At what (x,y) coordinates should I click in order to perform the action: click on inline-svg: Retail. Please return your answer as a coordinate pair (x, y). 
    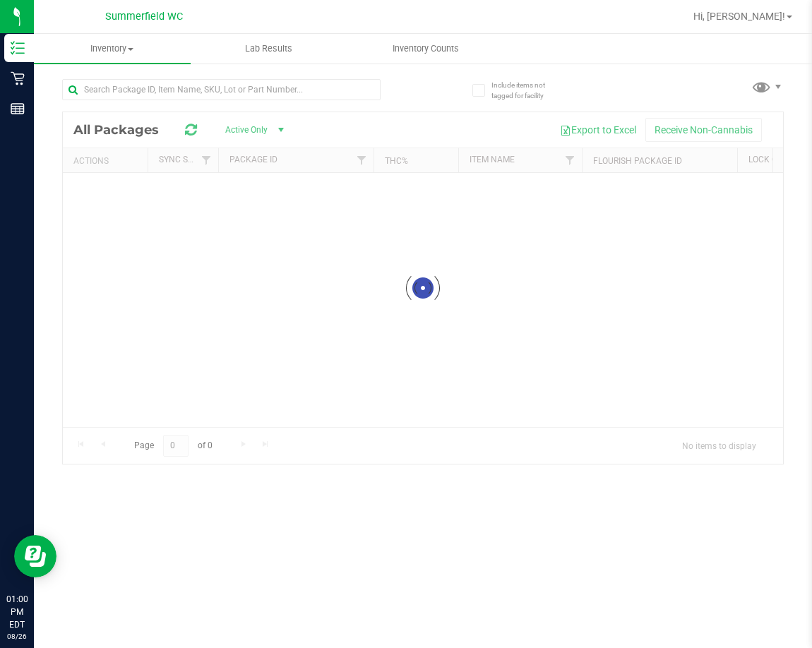
    Looking at the image, I should click on (18, 78).